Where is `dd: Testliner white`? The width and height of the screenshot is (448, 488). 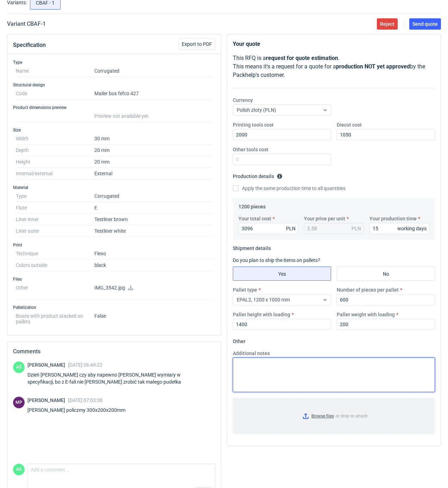 dd: Testliner white is located at coordinates (153, 231).